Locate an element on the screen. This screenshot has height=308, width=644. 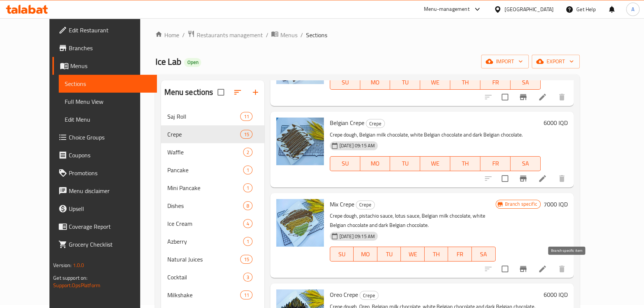
a: Edit menu item is located at coordinates (542, 178).